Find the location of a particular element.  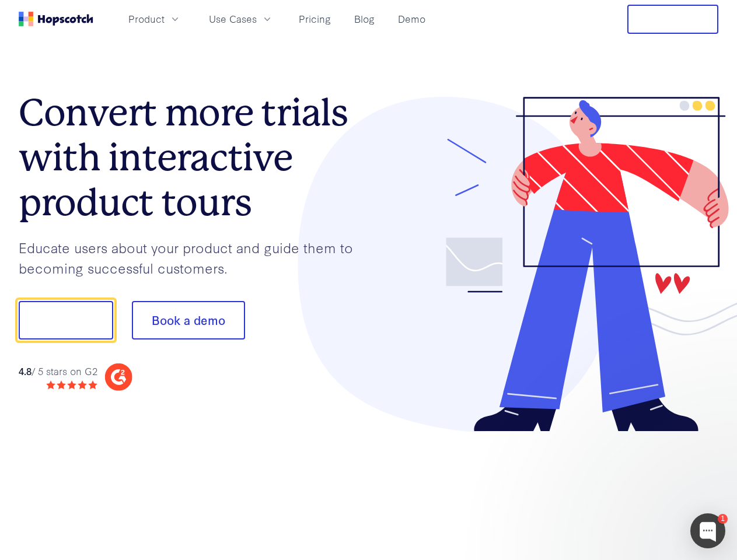

a: Free Trial is located at coordinates (673, 19).